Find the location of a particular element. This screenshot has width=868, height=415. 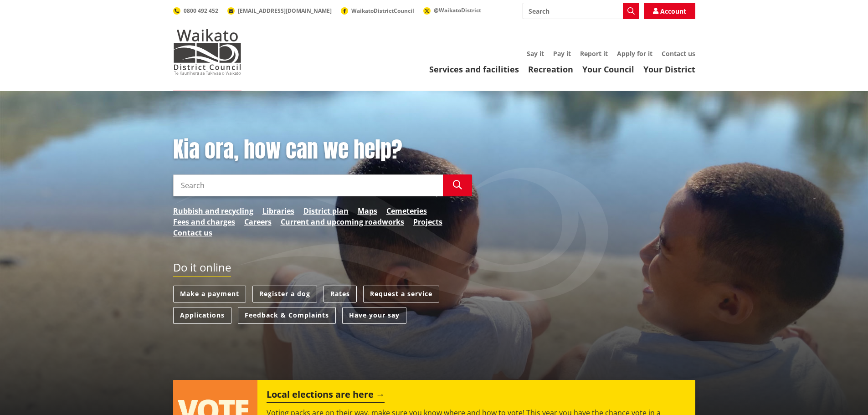

a: Your District is located at coordinates (669, 69).